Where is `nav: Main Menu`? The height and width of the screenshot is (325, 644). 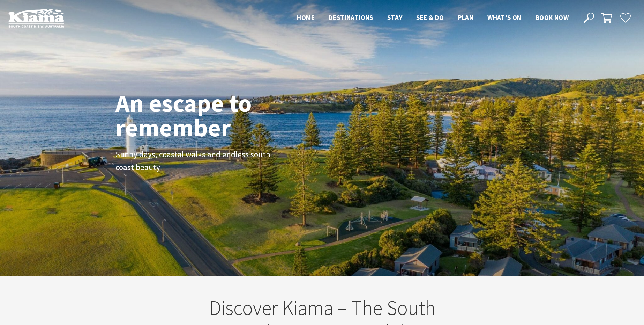 nav: Main Menu is located at coordinates (433, 18).